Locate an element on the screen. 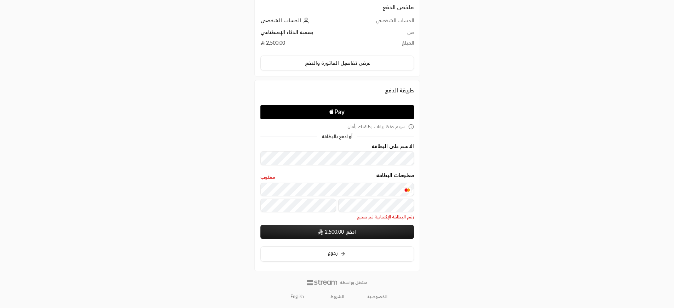  a: الخصوصية is located at coordinates (377, 296).